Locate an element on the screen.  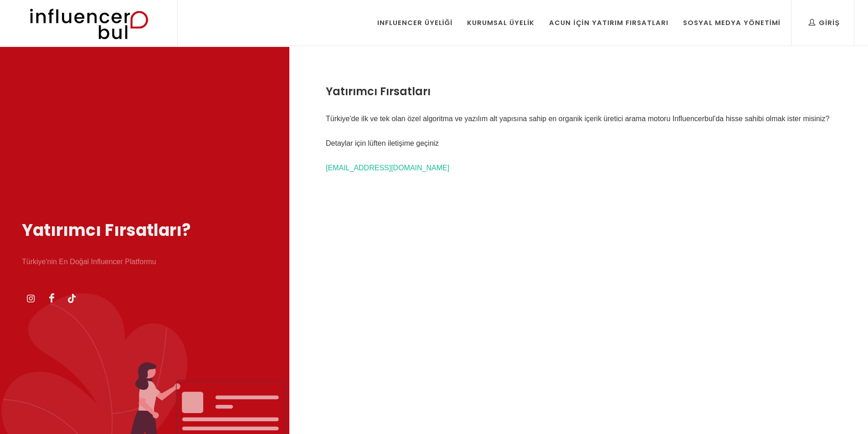
div: Acun İçin Yatırım Fırsatları is located at coordinates (608, 23).